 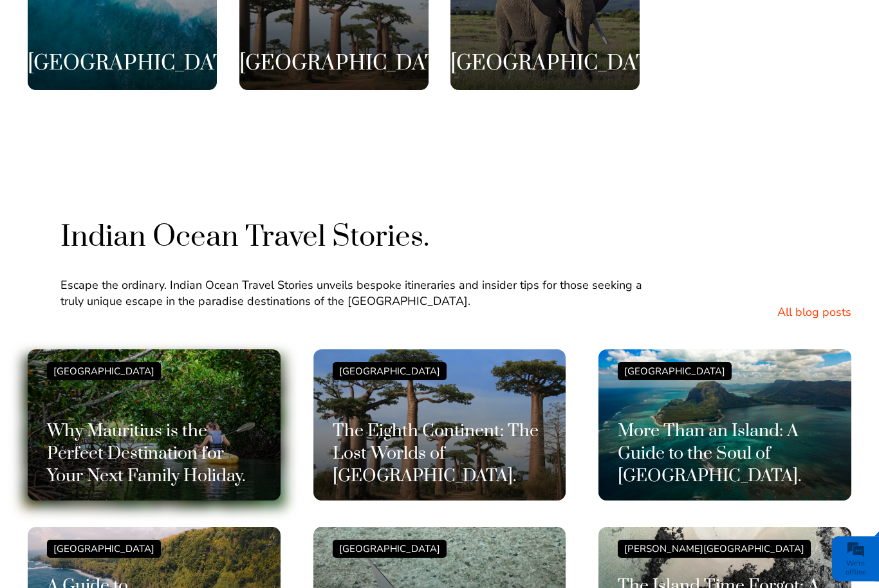 I want to click on textarea: Type your message and click 'Submit', so click(x=126, y=290).